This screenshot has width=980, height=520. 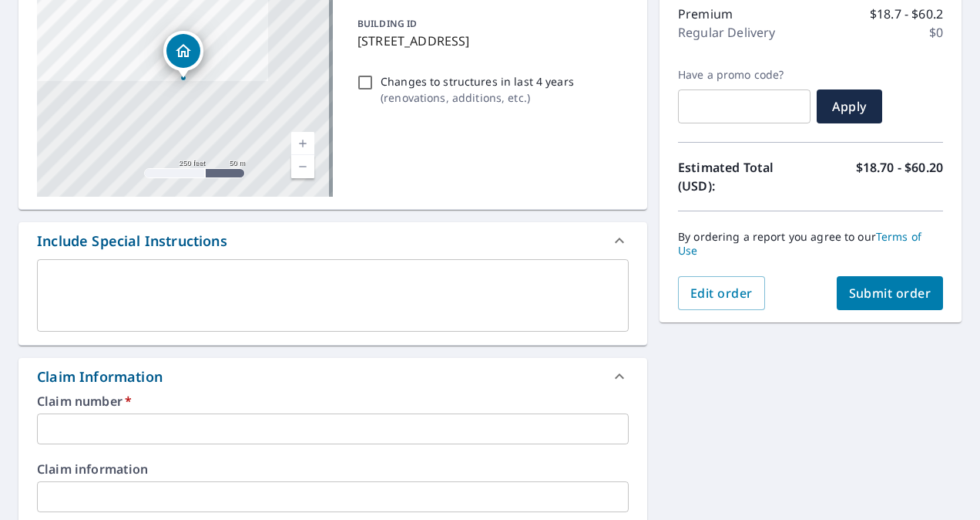 What do you see at coordinates (745, 176) in the screenshot?
I see `p: Estimated Total (USD):` at bounding box center [745, 176].